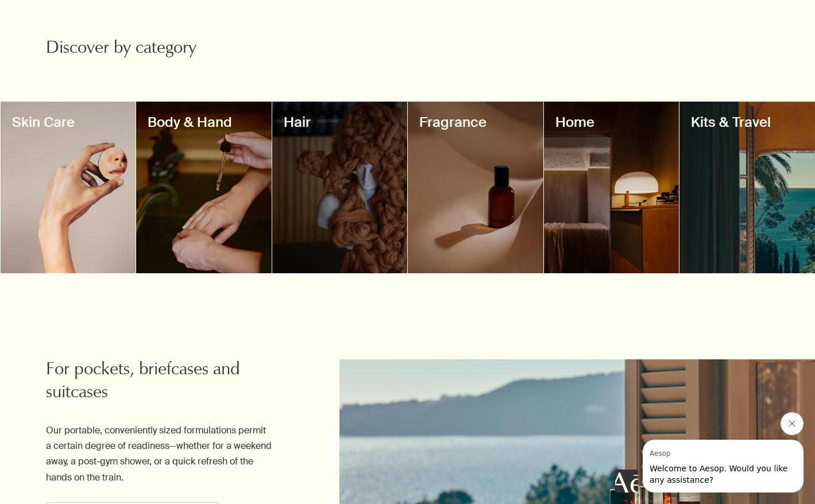  What do you see at coordinates (68, 187) in the screenshot?
I see `a: DecorativeSkin Care` at bounding box center [68, 187].